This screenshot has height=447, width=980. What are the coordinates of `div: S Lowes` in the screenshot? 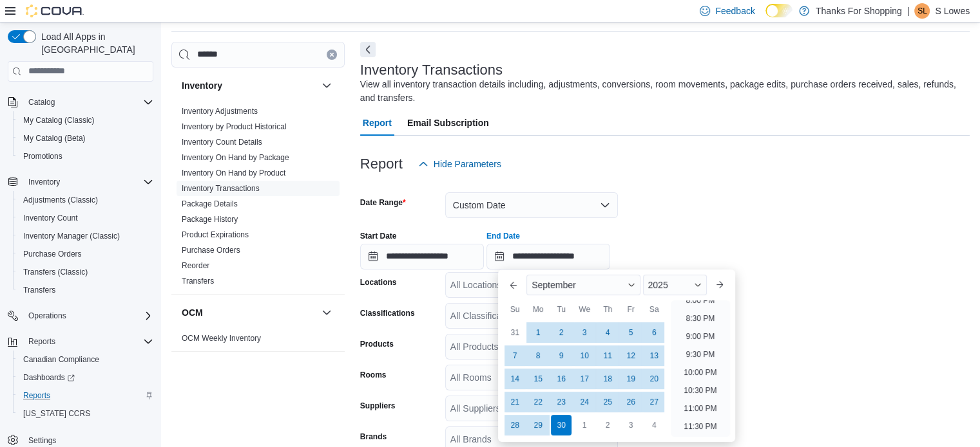 It's located at (922, 11).